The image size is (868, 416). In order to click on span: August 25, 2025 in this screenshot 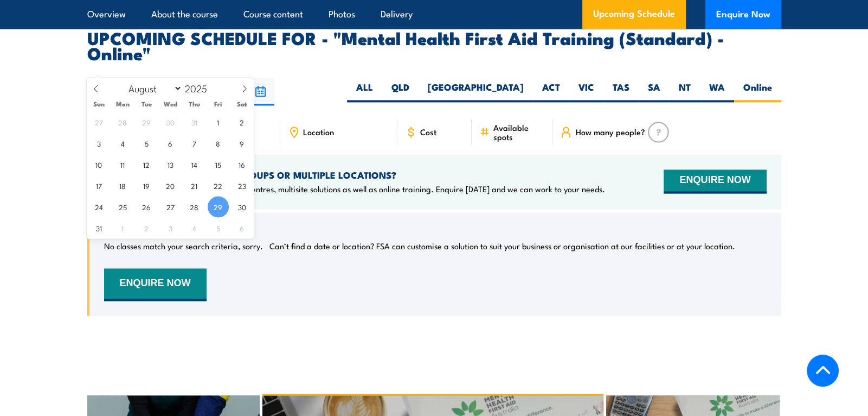, I will do `click(123, 206)`.